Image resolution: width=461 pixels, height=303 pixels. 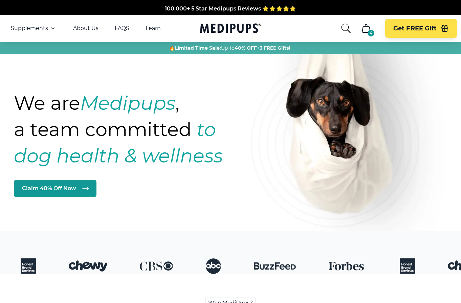 I want to click on button: cart, so click(x=366, y=28).